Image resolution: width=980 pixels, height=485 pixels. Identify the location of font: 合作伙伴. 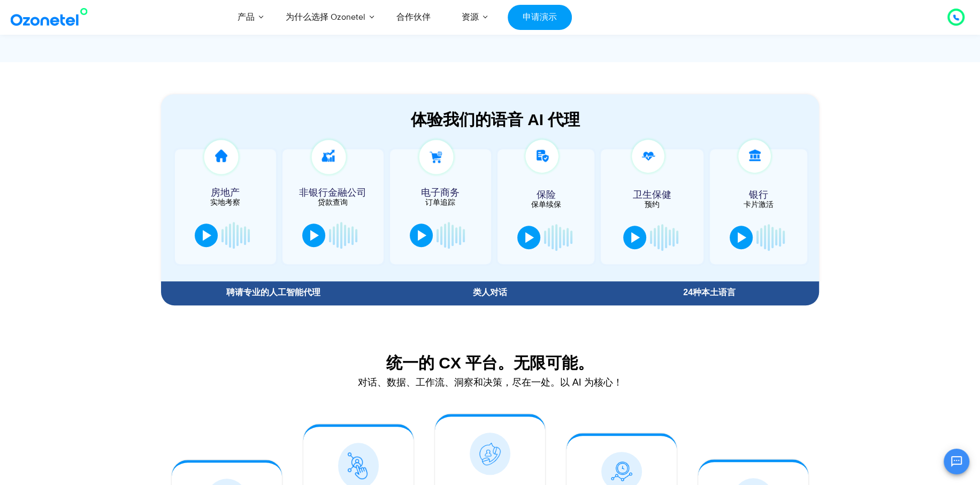
(413, 17).